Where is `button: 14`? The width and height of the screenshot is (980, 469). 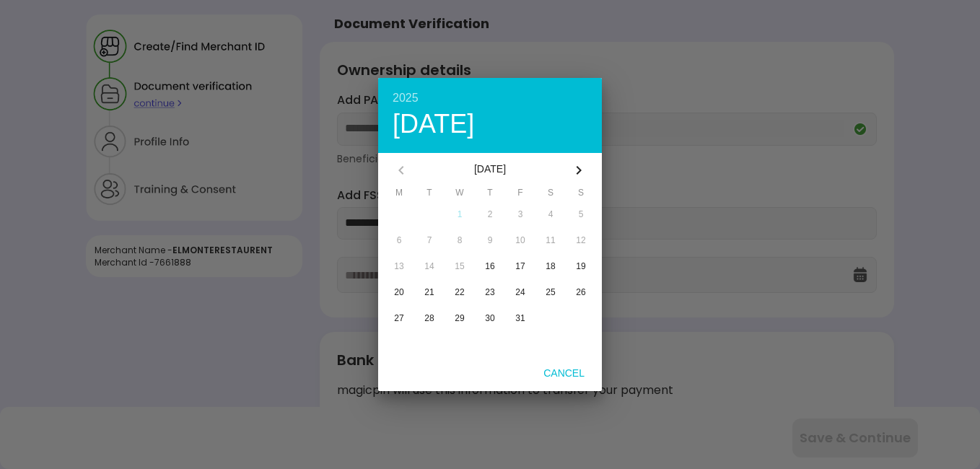 button: 14 is located at coordinates (430, 266).